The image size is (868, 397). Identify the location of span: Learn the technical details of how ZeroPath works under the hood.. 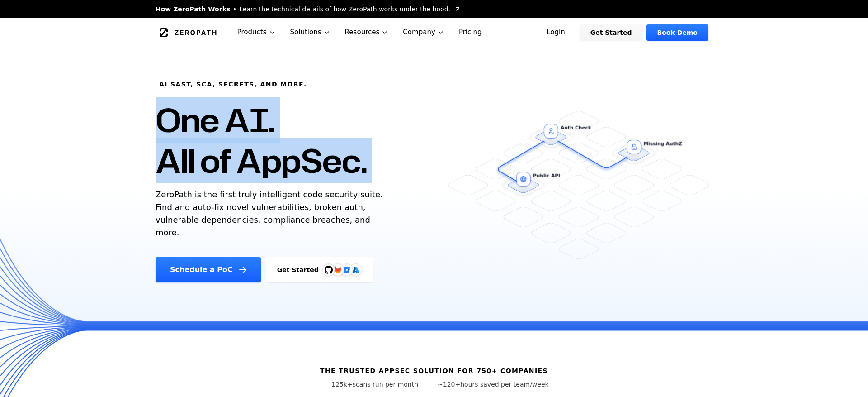
(344, 9).